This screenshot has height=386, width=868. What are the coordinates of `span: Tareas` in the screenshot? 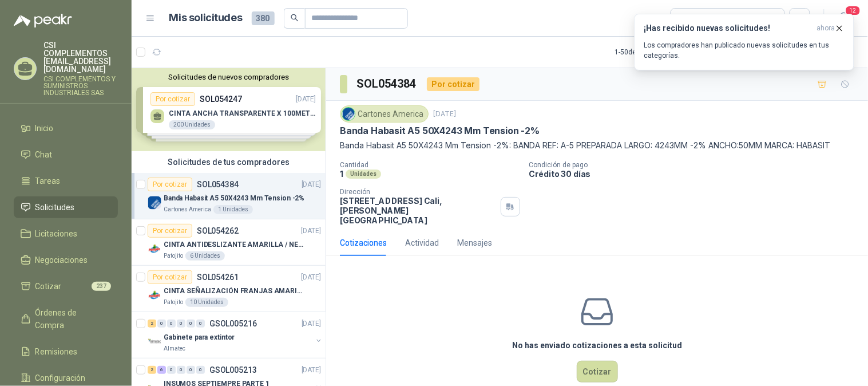 It's located at (48, 181).